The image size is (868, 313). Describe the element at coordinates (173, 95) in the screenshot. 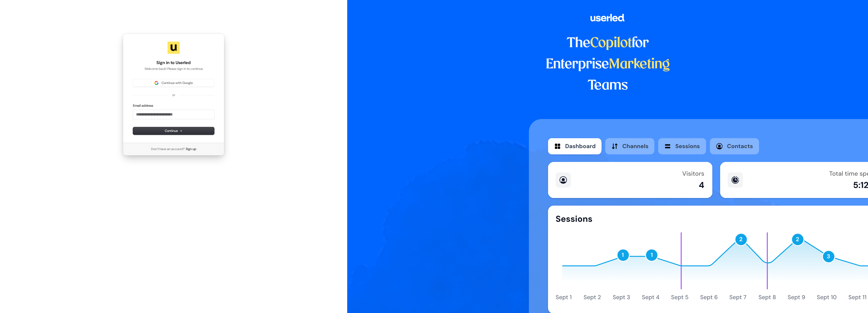

I see `p: or` at that location.